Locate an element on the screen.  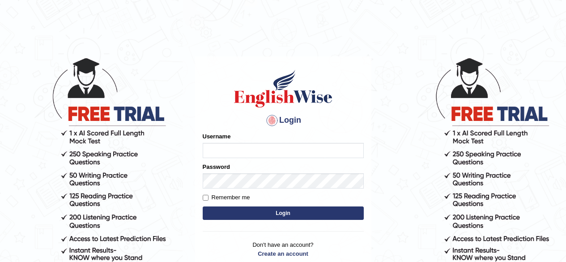
input: Remember me is located at coordinates (205, 197).